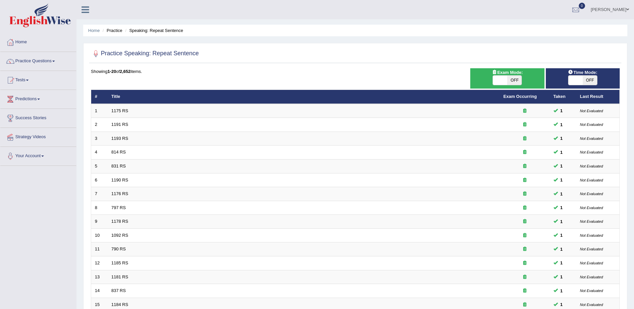  What do you see at coordinates (125, 71) in the screenshot?
I see `b: 2,652` at bounding box center [125, 71].